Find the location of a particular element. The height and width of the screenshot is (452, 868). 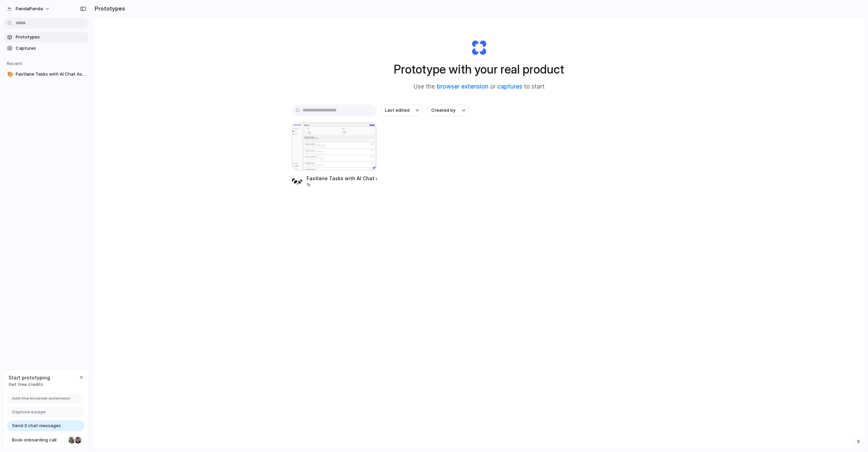

button: PandaPanda is located at coordinates (28, 9).